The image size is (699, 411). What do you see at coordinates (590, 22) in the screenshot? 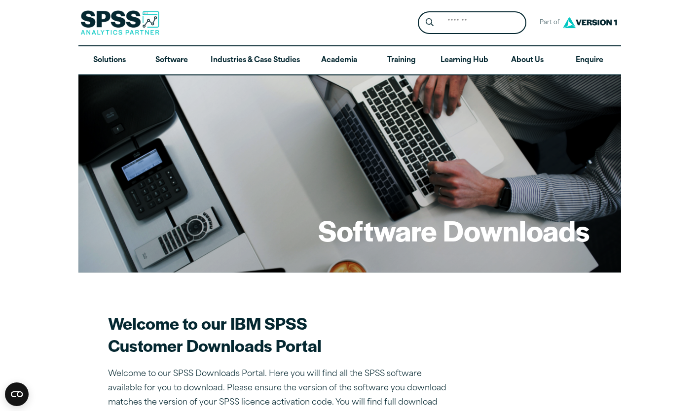
I see `img: Version1 Logo` at bounding box center [590, 22].